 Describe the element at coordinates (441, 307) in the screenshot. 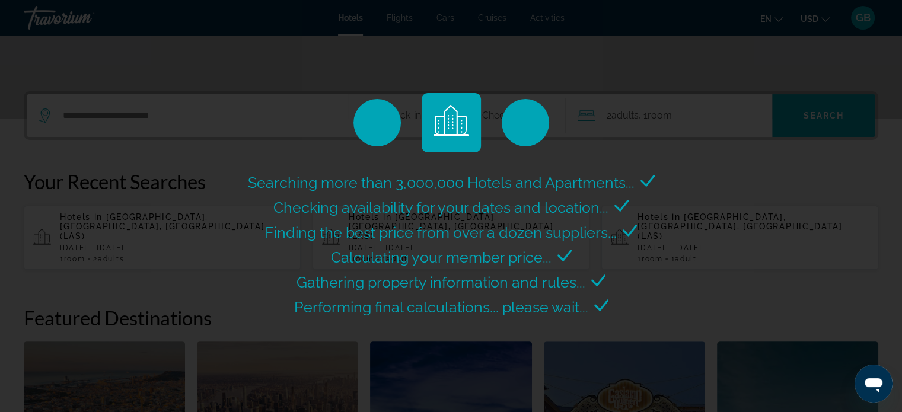

I see `span: Performing final calculations... please wait...` at that location.